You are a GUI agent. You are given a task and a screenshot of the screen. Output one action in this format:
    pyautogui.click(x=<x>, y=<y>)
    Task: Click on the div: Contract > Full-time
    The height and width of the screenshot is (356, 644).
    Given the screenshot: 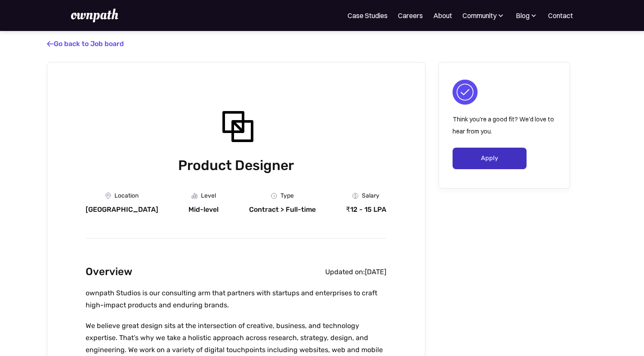 What is the action you would take?
    pyautogui.click(x=282, y=210)
    